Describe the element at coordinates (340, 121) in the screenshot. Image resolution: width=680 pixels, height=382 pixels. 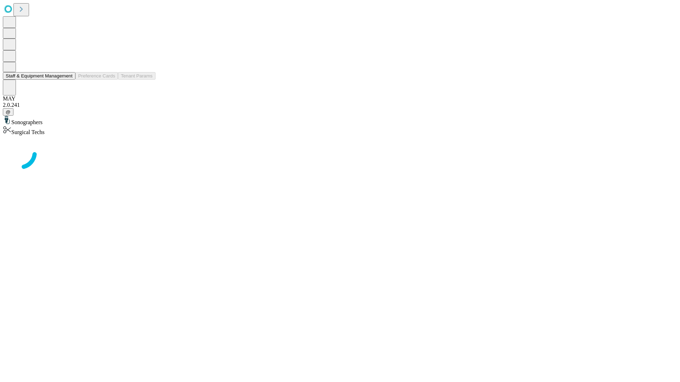
I see `div: Sonographers` at that location.